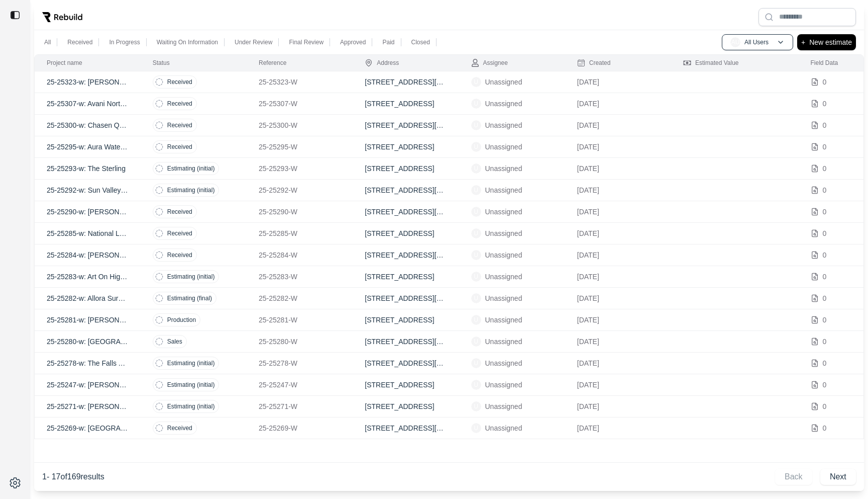  Describe the element at coordinates (757, 42) in the screenshot. I see `button: AUAll Users` at that location.